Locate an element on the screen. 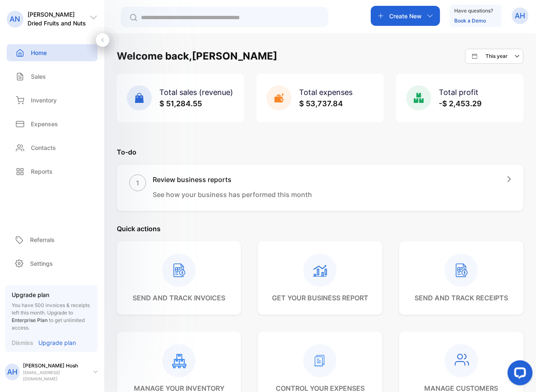 The width and height of the screenshot is (536, 392). span: Total profit is located at coordinates (458, 92).